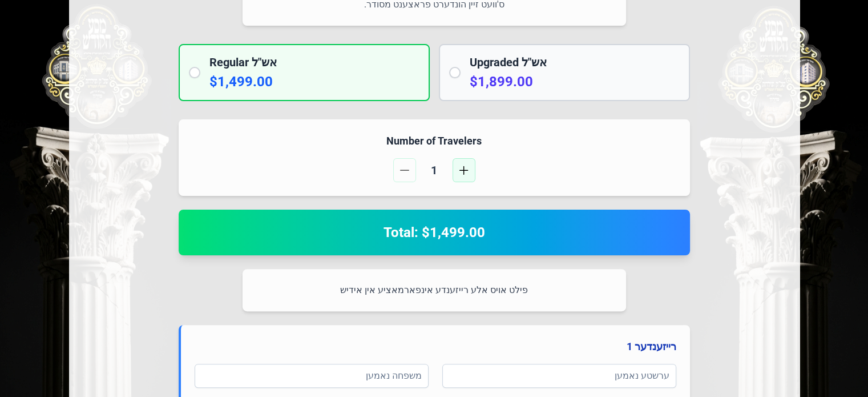 The width and height of the screenshot is (868, 397). Describe the element at coordinates (575, 81) in the screenshot. I see `p: $1,899.00` at that location.